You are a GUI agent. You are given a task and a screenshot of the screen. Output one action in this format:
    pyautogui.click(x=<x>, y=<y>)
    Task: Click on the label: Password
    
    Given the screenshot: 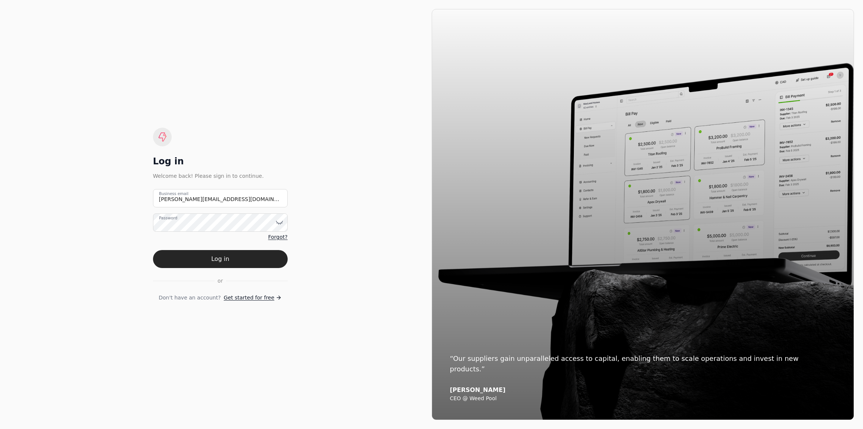 What is the action you would take?
    pyautogui.click(x=168, y=218)
    